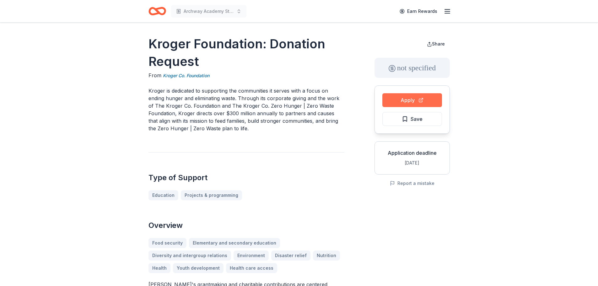  I want to click on h2: Overview, so click(246, 225).